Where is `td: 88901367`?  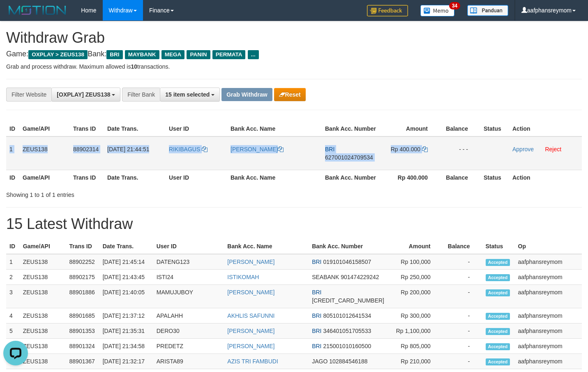
td: 88901367 is located at coordinates (83, 361).